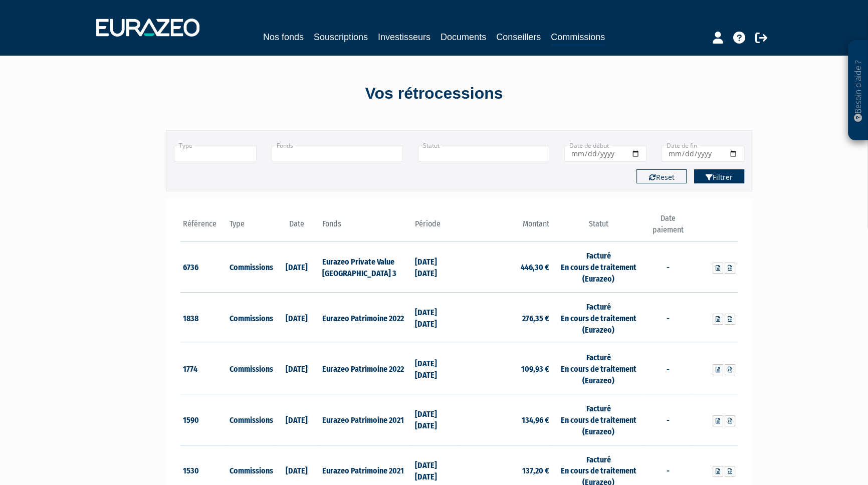 This screenshot has height=485, width=868. Describe the element at coordinates (39, 20) in the screenshot. I see `div: v 4.0.25` at that location.